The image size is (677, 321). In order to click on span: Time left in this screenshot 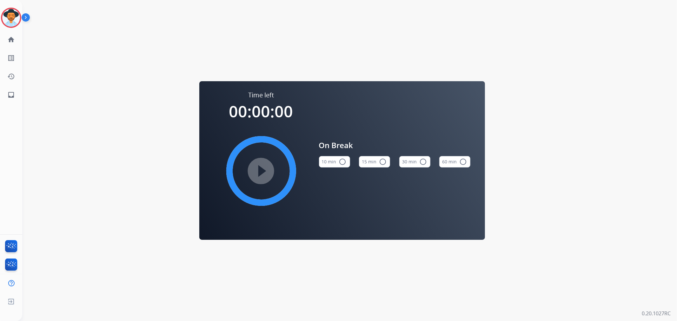, I will do `click(261, 95)`.